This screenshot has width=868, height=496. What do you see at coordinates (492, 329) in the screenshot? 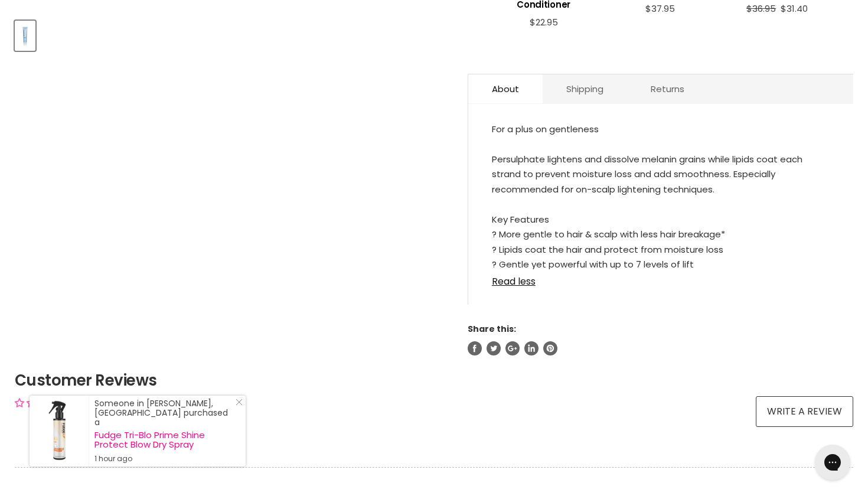
I see `span: Share this:` at bounding box center [492, 329].